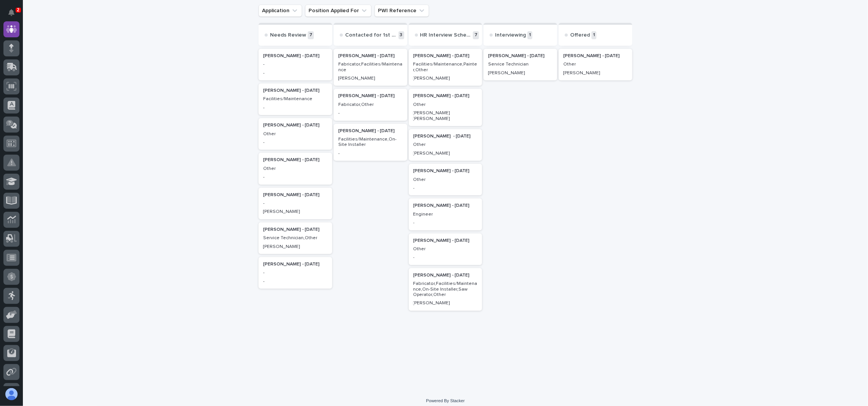 The width and height of the screenshot is (868, 406). Describe the element at coordinates (295, 238) in the screenshot. I see `p: Service Technician,Other` at that location.